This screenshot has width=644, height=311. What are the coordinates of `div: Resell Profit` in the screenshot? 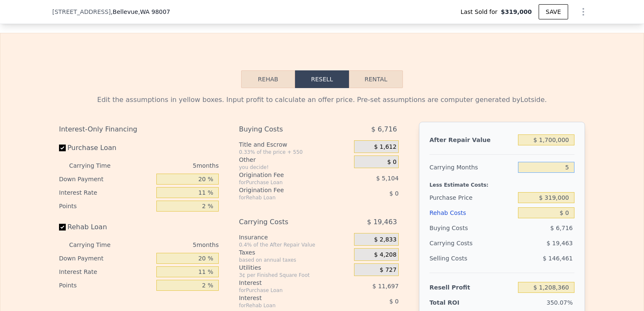 It's located at (472, 287).